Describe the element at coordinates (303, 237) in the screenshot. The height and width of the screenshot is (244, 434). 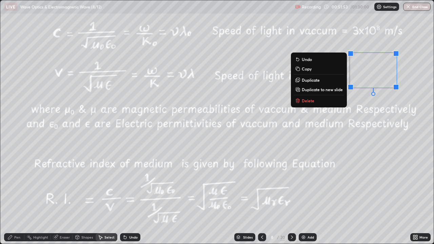
I see `img: add-slide-button` at that location.